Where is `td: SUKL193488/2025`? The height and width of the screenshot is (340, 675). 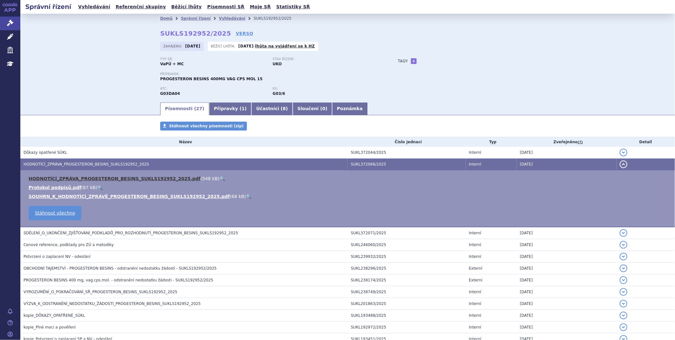 td: SUKL193488/2025 is located at coordinates (407, 315).